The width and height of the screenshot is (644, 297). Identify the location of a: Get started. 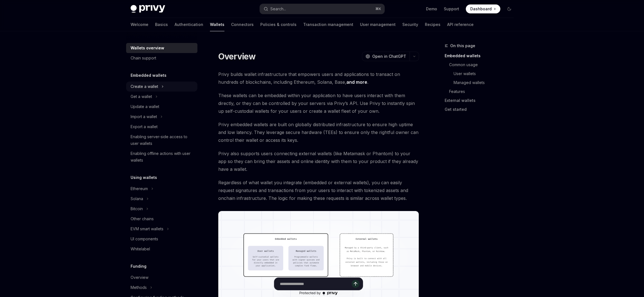
(482, 109).